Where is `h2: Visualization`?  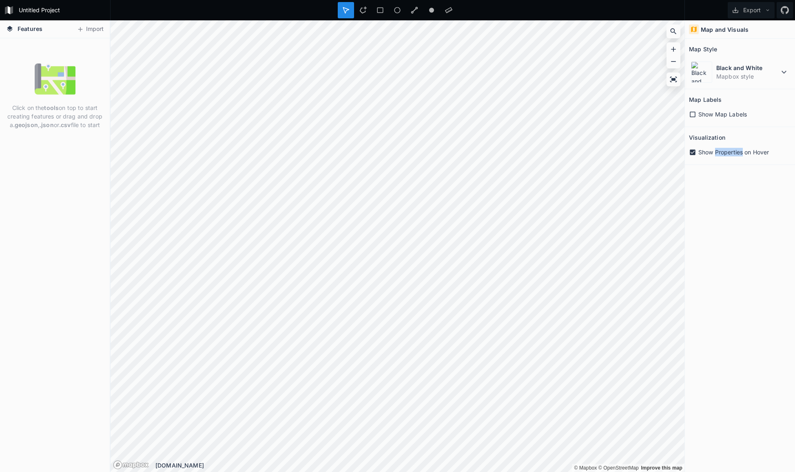 h2: Visualization is located at coordinates (706, 137).